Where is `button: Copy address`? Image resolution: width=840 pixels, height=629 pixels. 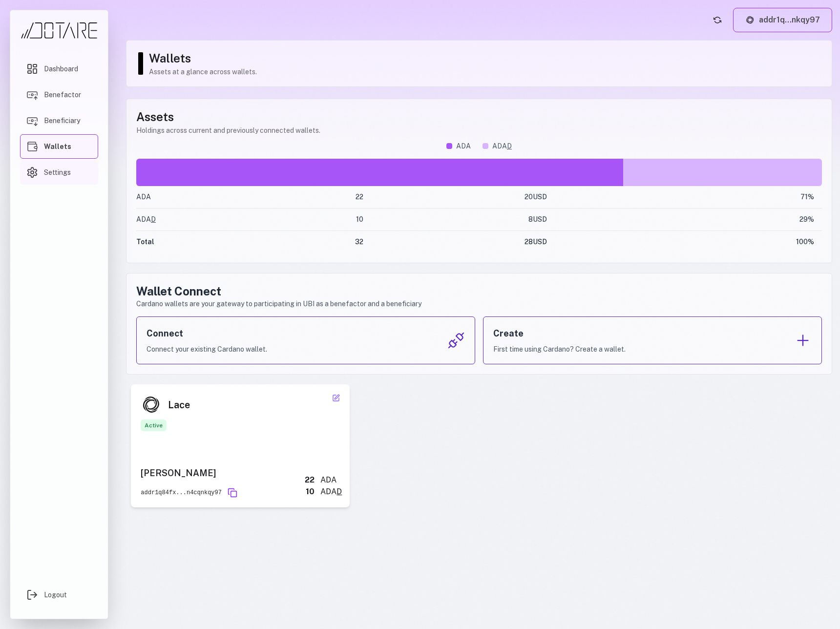 button: Copy address is located at coordinates (232, 493).